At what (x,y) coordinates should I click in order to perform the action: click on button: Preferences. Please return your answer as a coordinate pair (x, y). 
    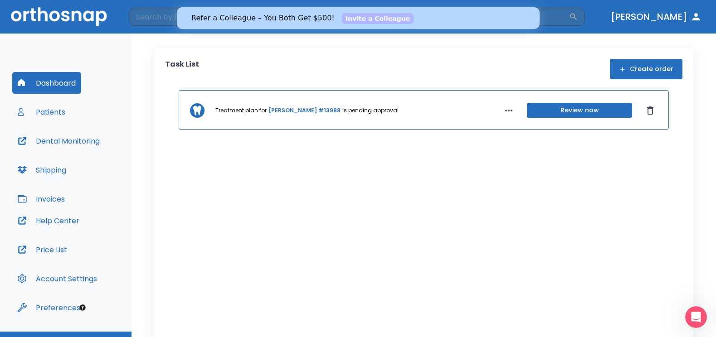
    Looking at the image, I should click on (49, 308).